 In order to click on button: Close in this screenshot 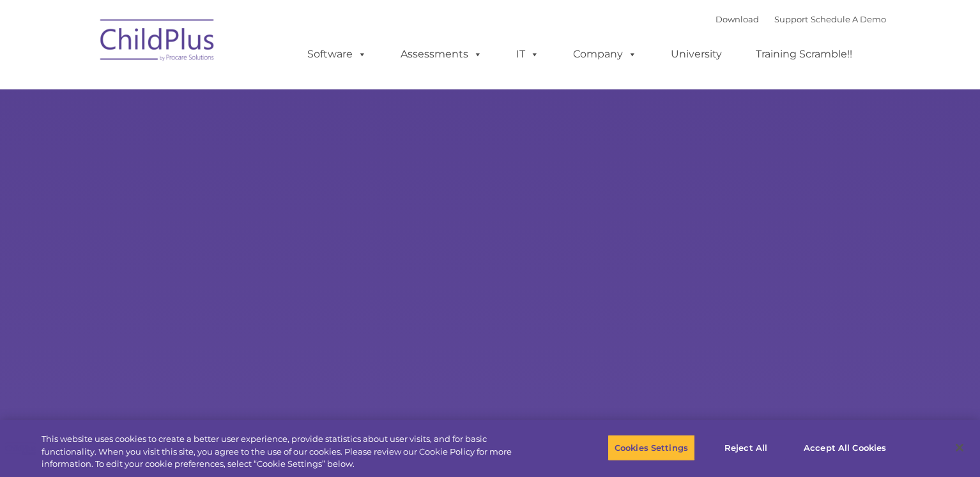, I will do `click(959, 448)`.